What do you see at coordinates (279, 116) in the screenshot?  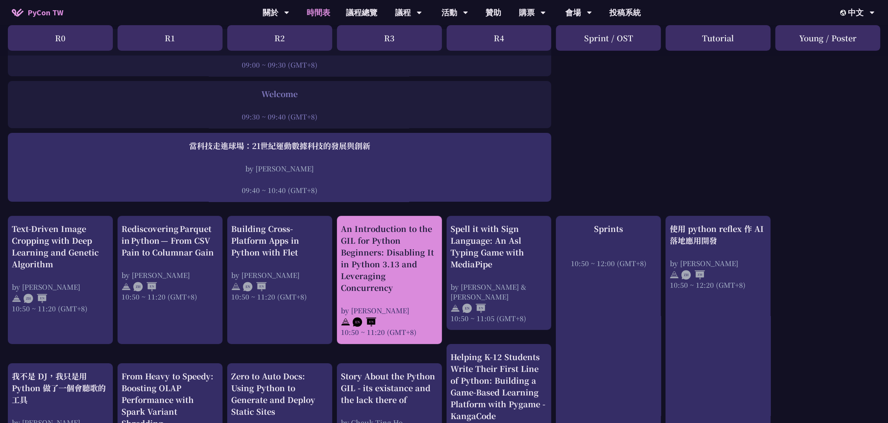 I see `div: 09:30 ~ 09:40 (GMT+8)` at bounding box center [279, 116].